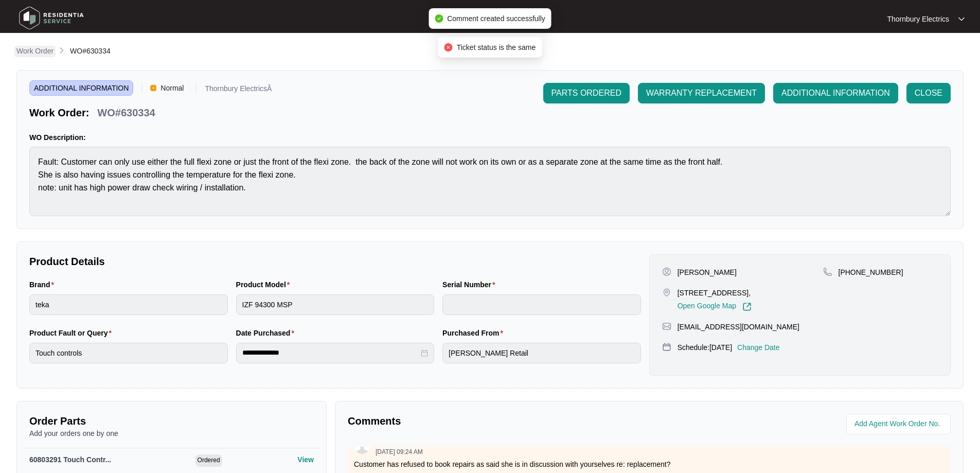 This screenshot has width=980, height=473. Describe the element at coordinates (650, 465) in the screenshot. I see `p: Customer has refused to book repairs as said she is in discussion with yourselves re: replacement?` at that location.